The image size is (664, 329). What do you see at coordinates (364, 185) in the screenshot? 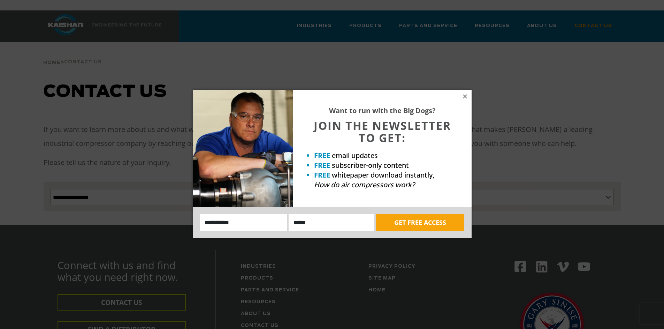
I see `em: How do air compressors work?` at bounding box center [364, 185].